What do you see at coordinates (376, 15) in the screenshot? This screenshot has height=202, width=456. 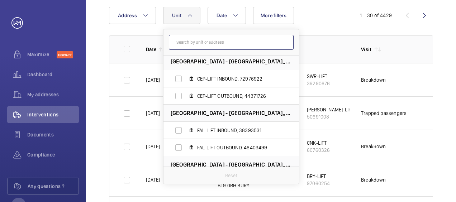 I see `div: 1 – 30 of 4429` at bounding box center [376, 15].